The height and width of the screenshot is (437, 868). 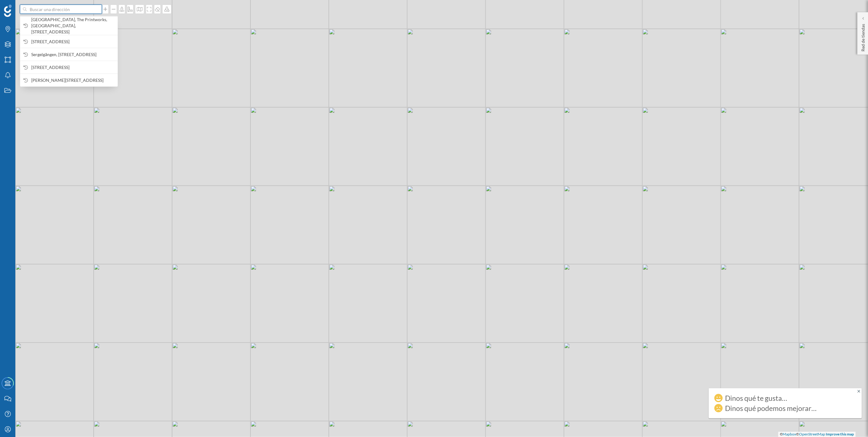 What do you see at coordinates (790, 433) in the screenshot?
I see `a: Mapbox` at bounding box center [790, 433].